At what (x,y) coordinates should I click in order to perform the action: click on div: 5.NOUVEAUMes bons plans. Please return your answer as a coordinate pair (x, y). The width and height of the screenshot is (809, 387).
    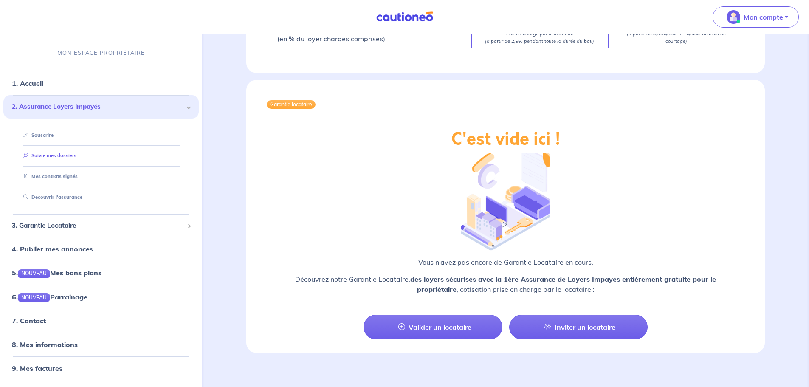
    Looking at the image, I should click on (101, 273).